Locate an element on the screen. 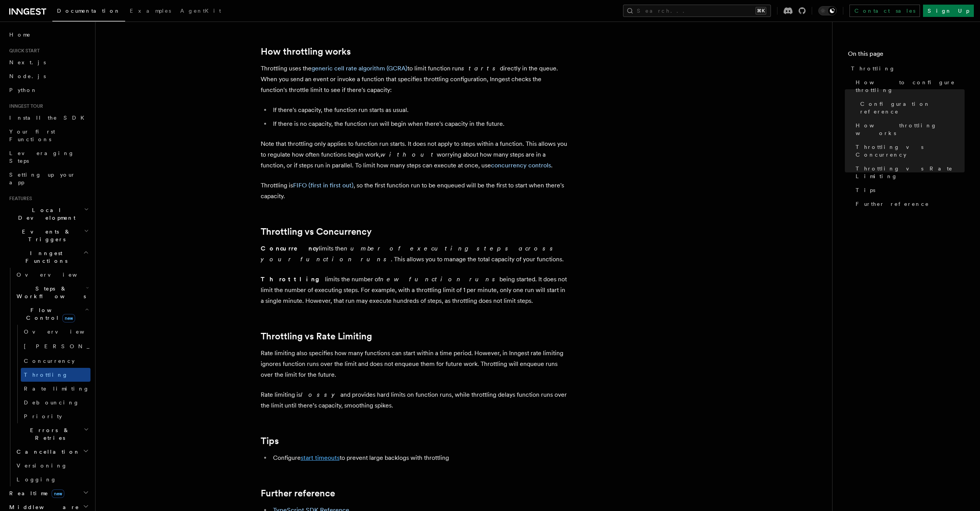  a: Configuration reference is located at coordinates (911, 108).